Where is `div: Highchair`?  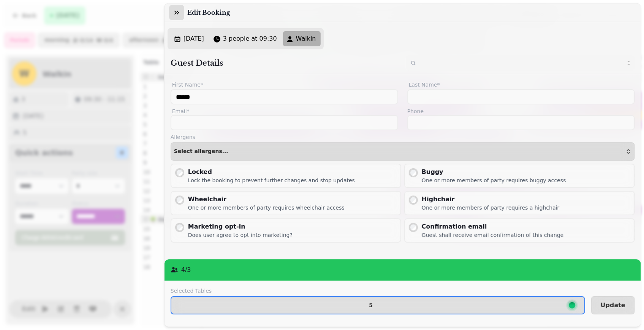 div: Highchair is located at coordinates (490, 199).